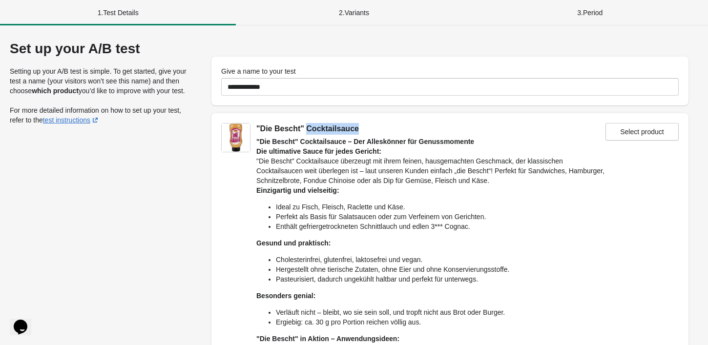 The height and width of the screenshot is (345, 708). What do you see at coordinates (101, 81) in the screenshot?
I see `p: Setting up your A/B test is simple. To get started, give your test a name (your visitors won’t se...` at bounding box center [101, 81].